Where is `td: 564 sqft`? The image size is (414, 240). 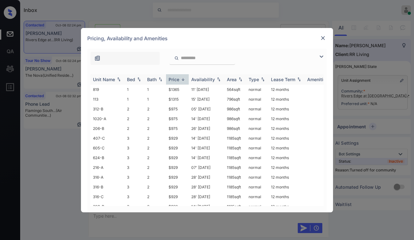 td: 564 sqft is located at coordinates (235, 89).